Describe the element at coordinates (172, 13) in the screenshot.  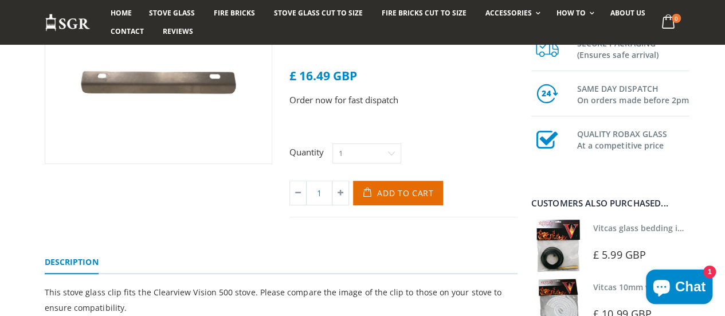
I see `span: Stove Glass` at that location.